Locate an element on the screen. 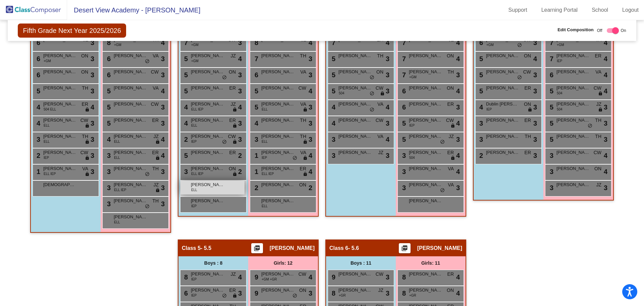  span: IEP is located at coordinates (412, 125).